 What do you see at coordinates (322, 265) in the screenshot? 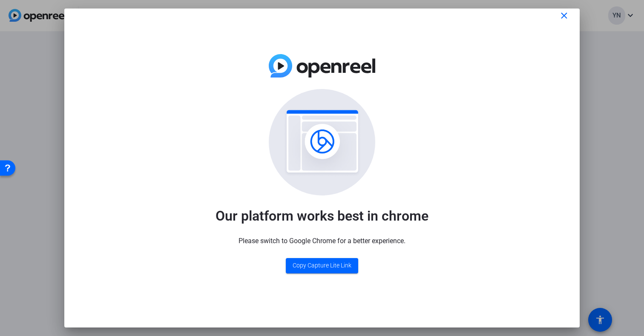
I see `button: Copy Capture Lite Link` at bounding box center [322, 265].